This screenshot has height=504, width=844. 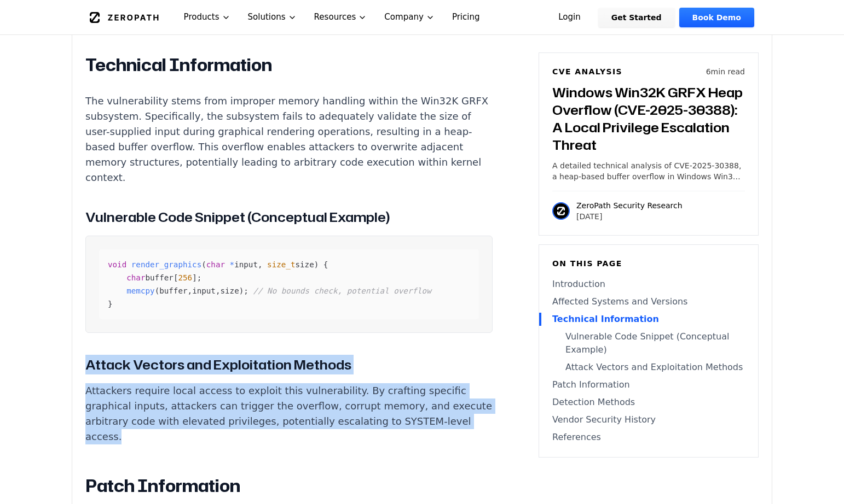 What do you see at coordinates (629, 206) in the screenshot?
I see `p: ZeroPath Security Research` at bounding box center [629, 206].